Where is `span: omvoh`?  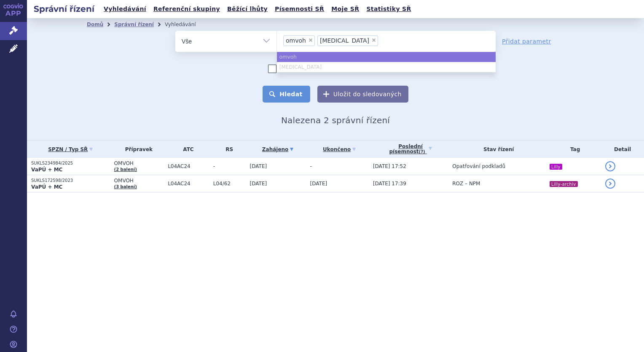
span: omvoh is located at coordinates (296, 41).